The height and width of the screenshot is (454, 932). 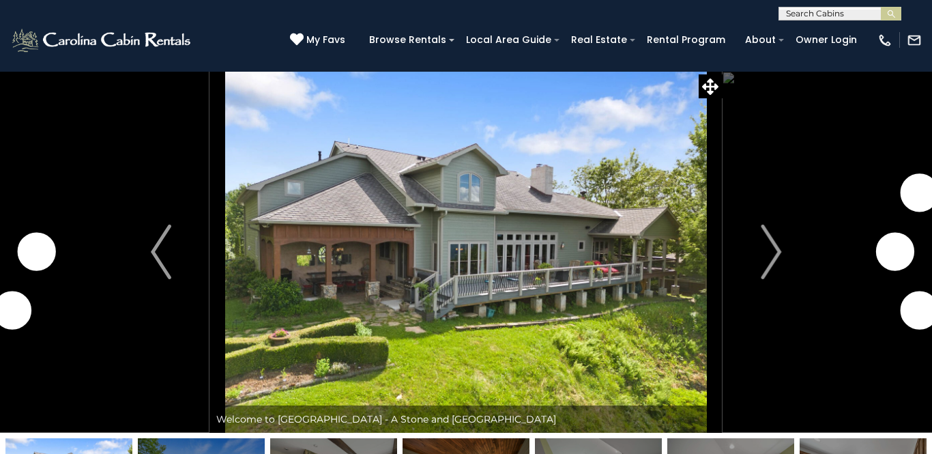 What do you see at coordinates (161, 252) in the screenshot?
I see `button: Previous` at bounding box center [161, 252].